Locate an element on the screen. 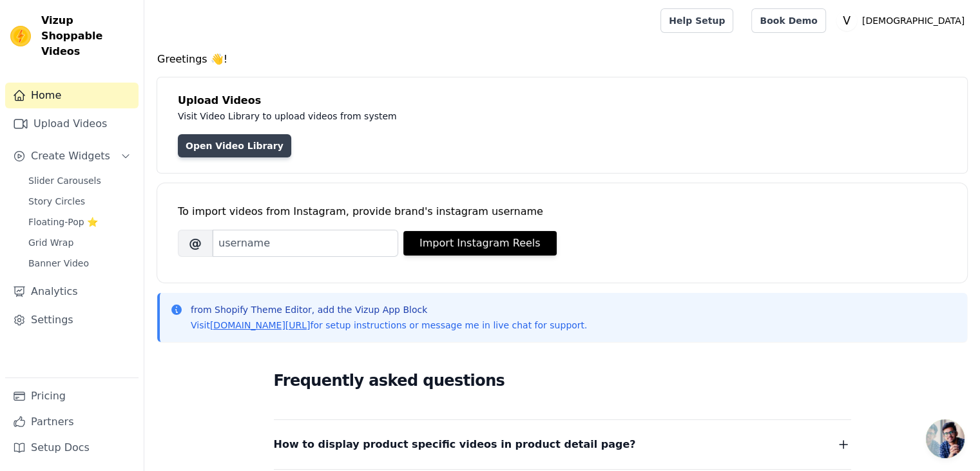 This screenshot has height=471, width=980. span: How to display product specific videos in product detail page? is located at coordinates (455, 444).